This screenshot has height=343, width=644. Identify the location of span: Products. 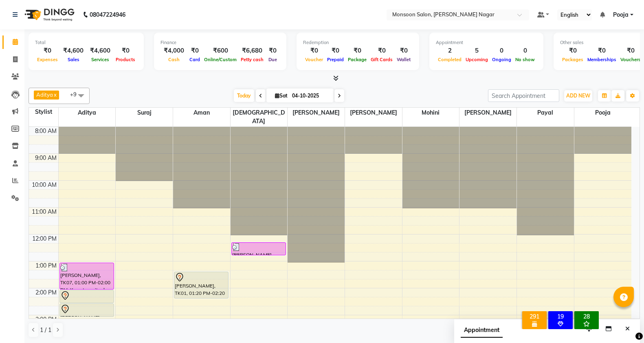
(126, 60).